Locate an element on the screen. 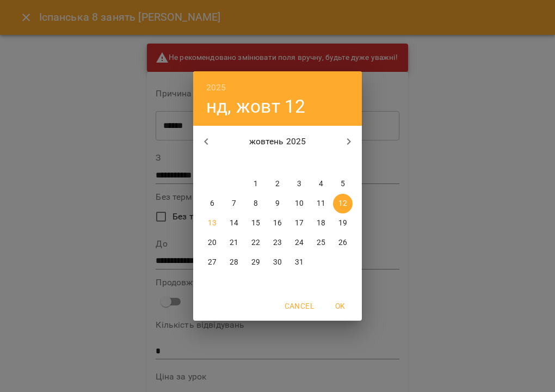 This screenshot has height=392, width=555. p: 14 is located at coordinates (234, 223).